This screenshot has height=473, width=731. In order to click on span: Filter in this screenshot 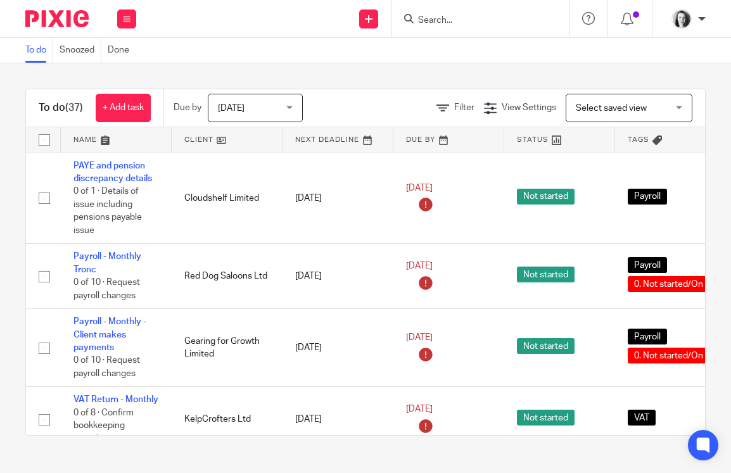, I will do `click(464, 108)`.